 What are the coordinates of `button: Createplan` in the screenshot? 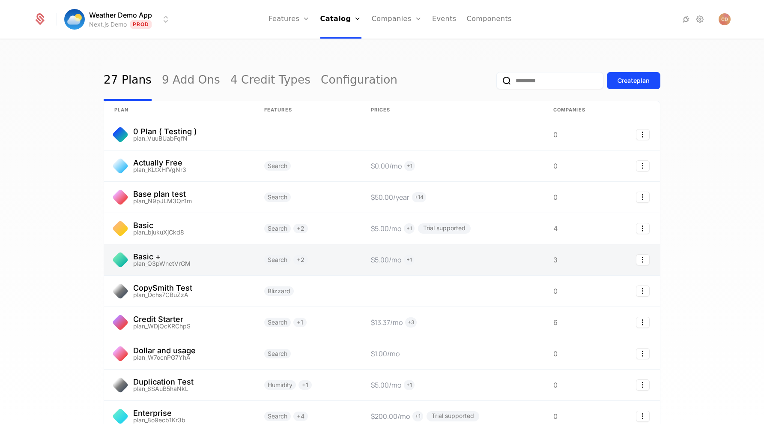 It's located at (634, 81).